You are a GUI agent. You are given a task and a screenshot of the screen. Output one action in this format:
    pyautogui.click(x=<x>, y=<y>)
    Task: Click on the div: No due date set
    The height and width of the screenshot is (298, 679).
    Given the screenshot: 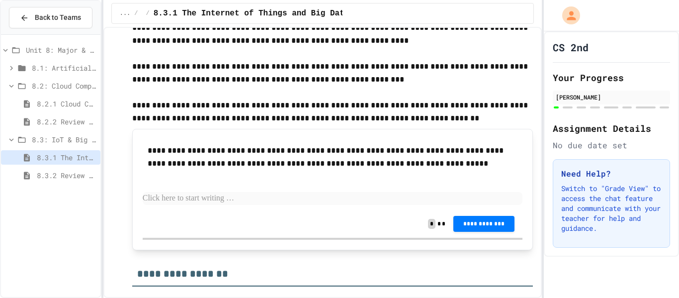 What is the action you would take?
    pyautogui.click(x=612, y=145)
    